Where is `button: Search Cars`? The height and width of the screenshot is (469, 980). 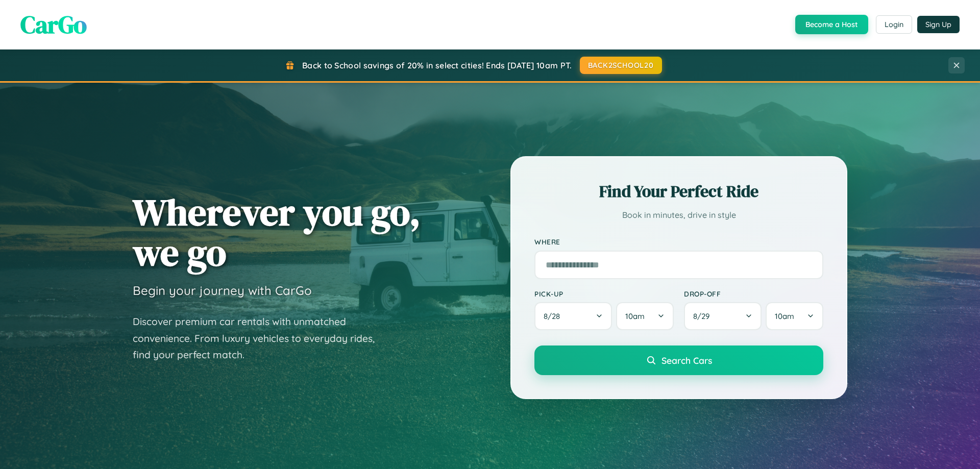
button: Search Cars is located at coordinates (679, 360).